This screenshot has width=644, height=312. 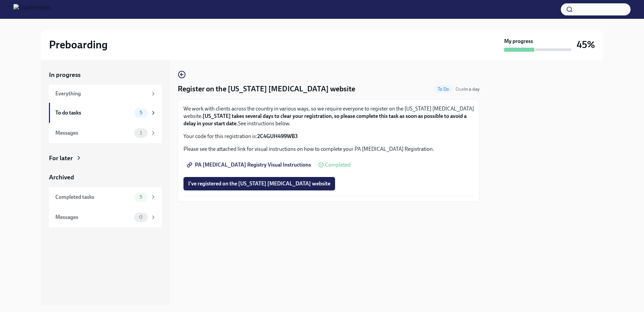 What do you see at coordinates (468, 89) in the screenshot?
I see `span: August 17th, 2025 08:00` at bounding box center [468, 89].